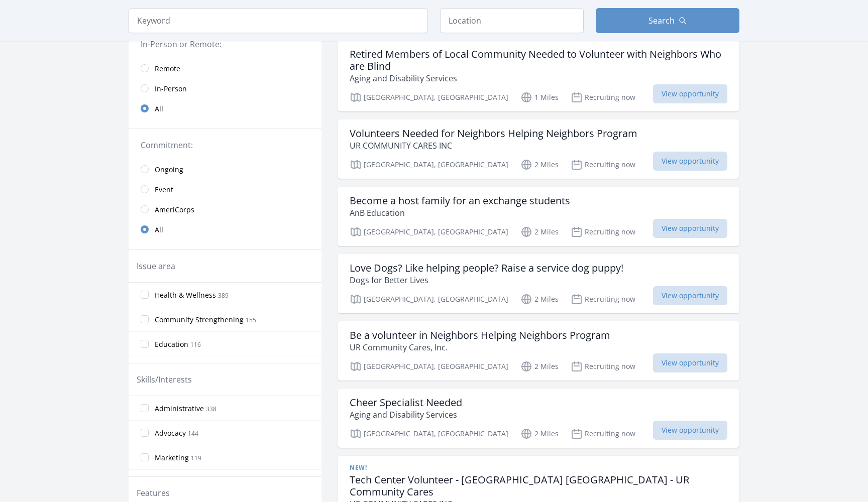 The image size is (868, 502). What do you see at coordinates (225, 209) in the screenshot?
I see `a: AmeriCorps` at bounding box center [225, 209].